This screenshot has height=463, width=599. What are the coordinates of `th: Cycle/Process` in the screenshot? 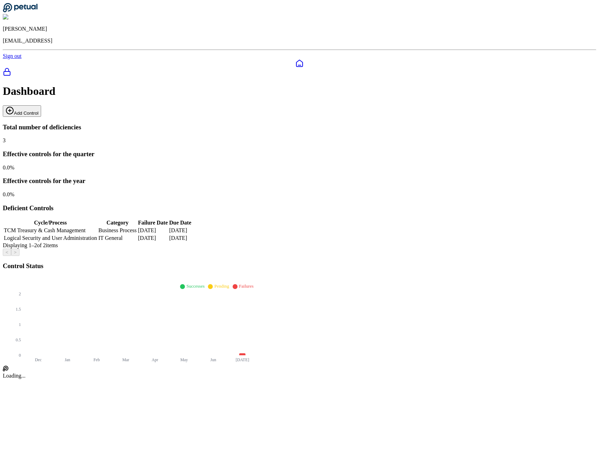 It's located at (51, 223).